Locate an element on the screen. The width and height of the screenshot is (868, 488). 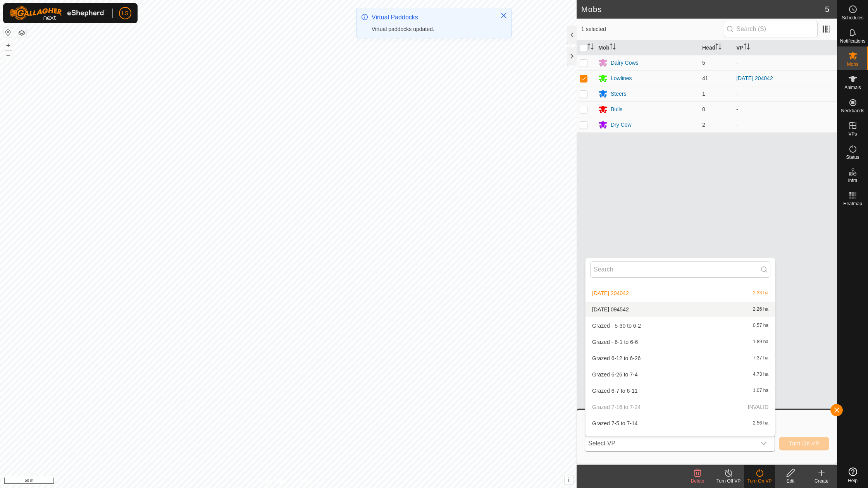
span: Help is located at coordinates (852, 481).